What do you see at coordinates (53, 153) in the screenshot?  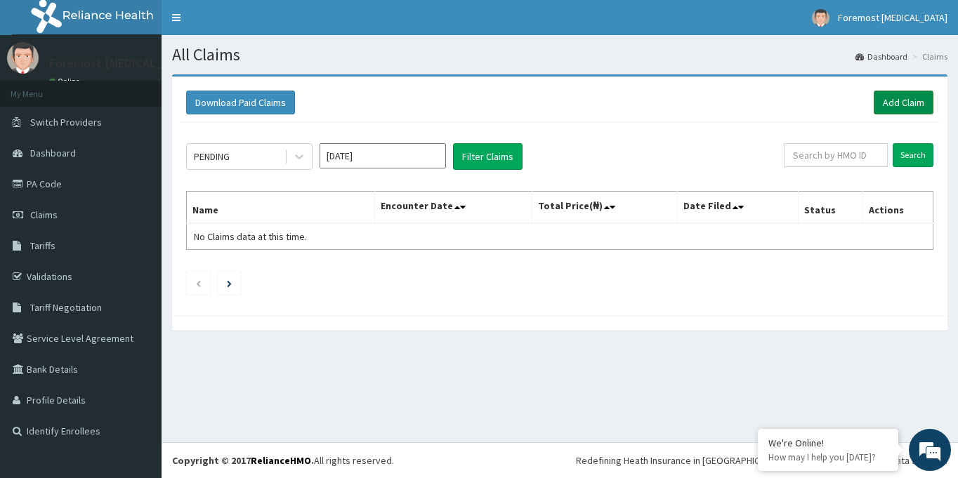 I see `span: Dashboard` at bounding box center [53, 153].